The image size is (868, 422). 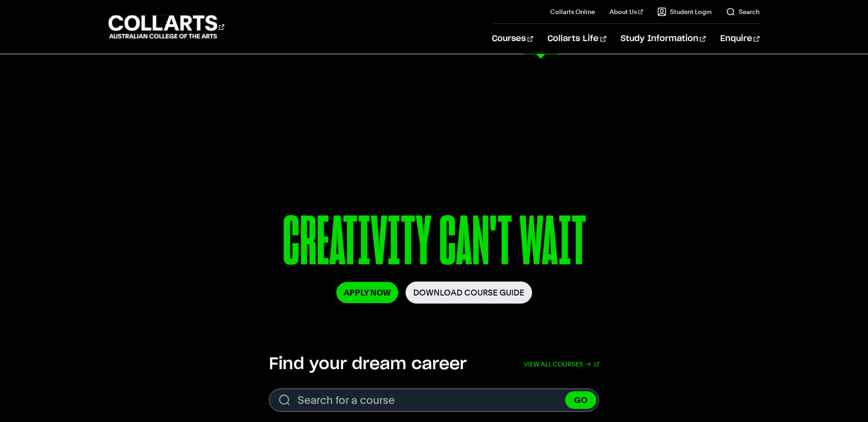 I want to click on a: Study Information, so click(x=663, y=39).